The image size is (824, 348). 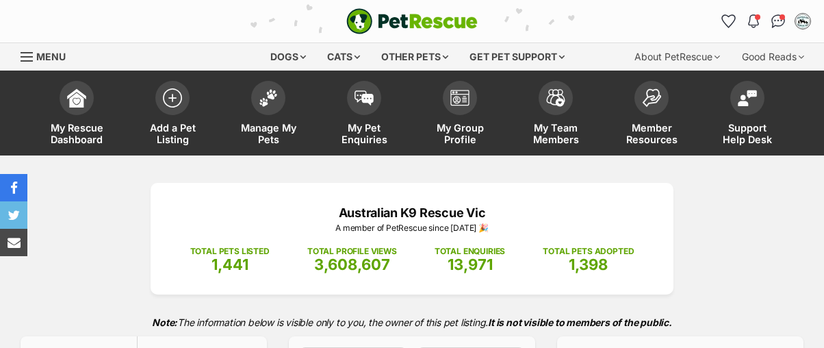 I want to click on a: My Group Profile, so click(x=460, y=114).